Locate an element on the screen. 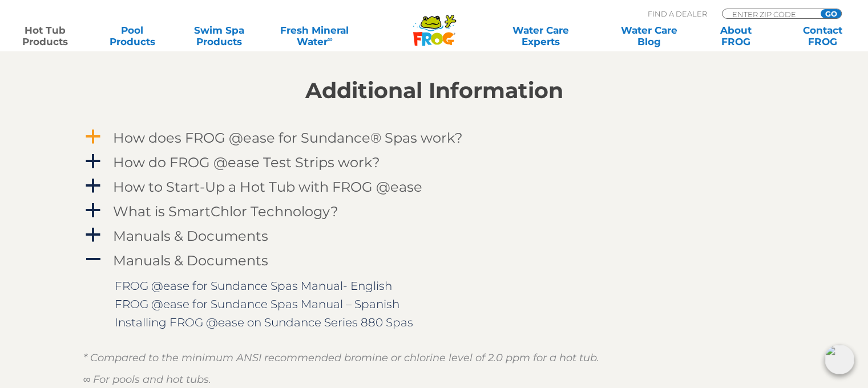 This screenshot has width=868, height=388. a: Water CareBlog is located at coordinates (649, 36).